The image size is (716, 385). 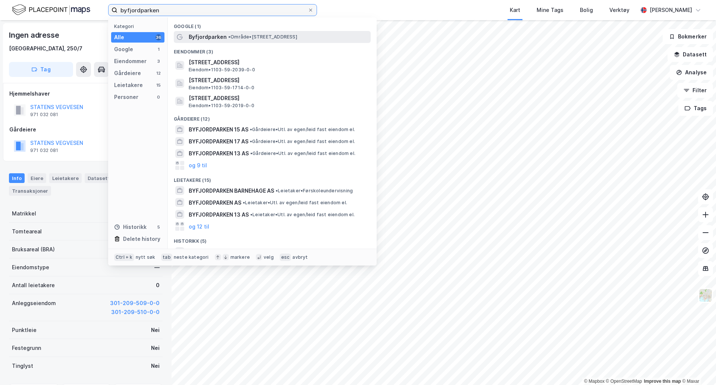 I want to click on button: og 9 til, so click(x=198, y=165).